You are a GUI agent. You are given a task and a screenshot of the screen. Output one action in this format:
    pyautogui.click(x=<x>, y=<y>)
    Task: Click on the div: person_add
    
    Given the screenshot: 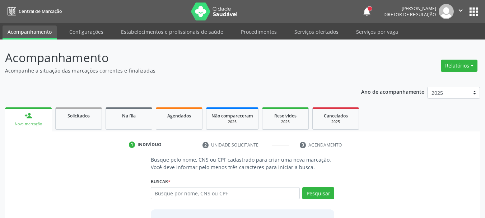 What is the action you would take?
    pyautogui.click(x=28, y=115)
    